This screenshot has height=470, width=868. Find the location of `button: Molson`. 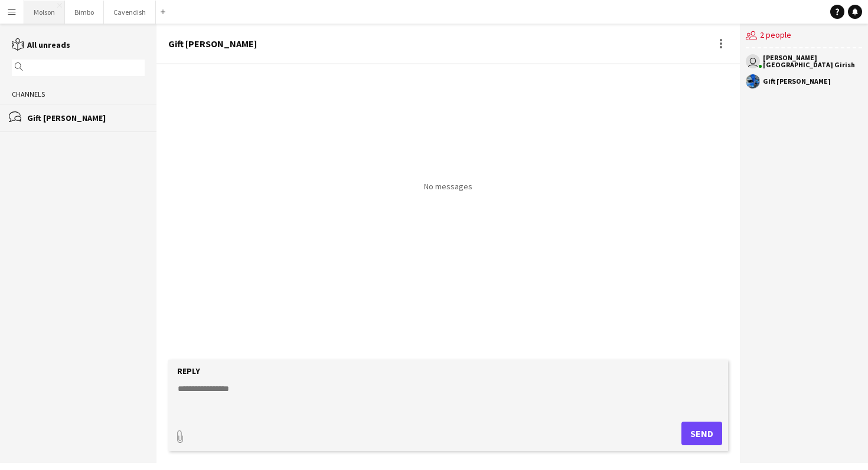

button: Molson is located at coordinates (44, 11).